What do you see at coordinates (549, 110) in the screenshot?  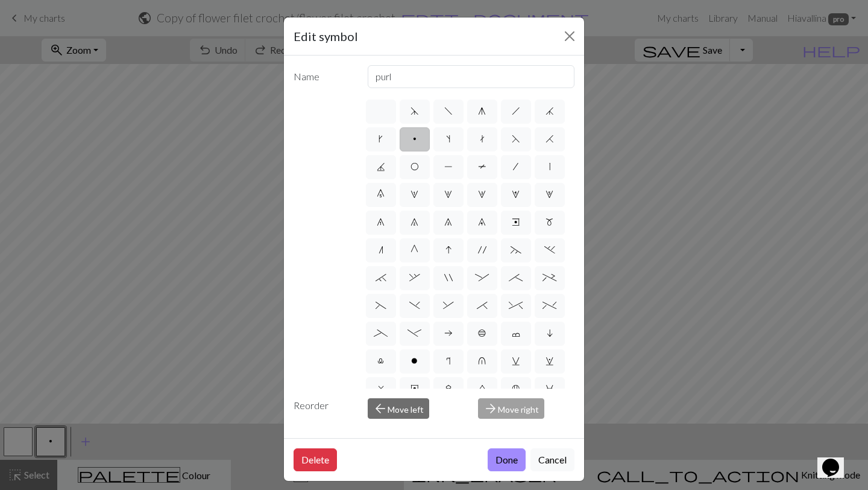 I see `span: j` at bounding box center [549, 110].